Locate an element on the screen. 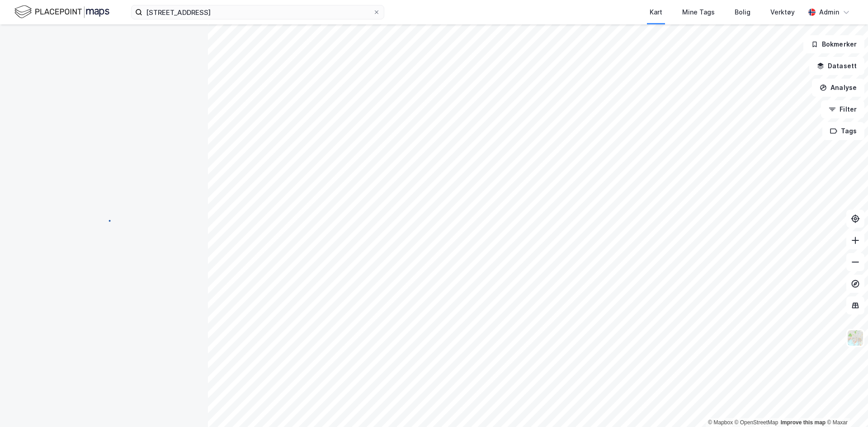 Image resolution: width=868 pixels, height=427 pixels. button: Tags is located at coordinates (843, 131).